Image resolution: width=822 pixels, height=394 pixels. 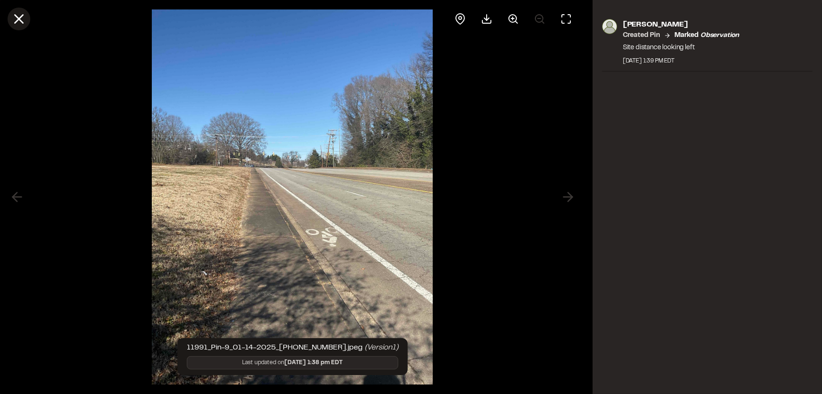 I want to click on p: Site distance looking left, so click(x=681, y=48).